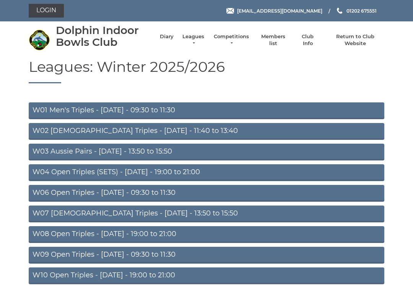  I want to click on img: Email, so click(230, 11).